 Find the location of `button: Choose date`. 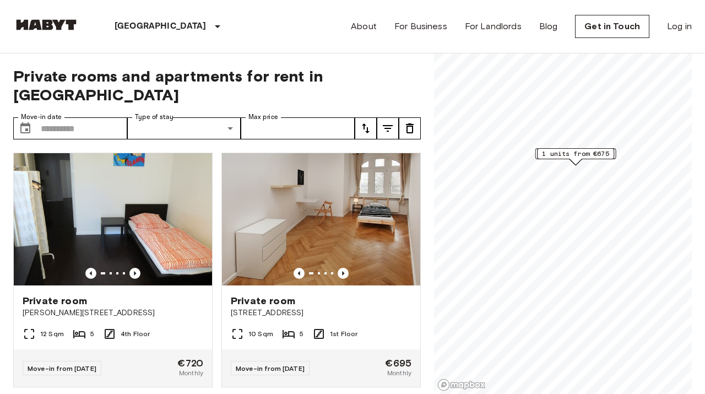

button: Choose date is located at coordinates (25, 128).